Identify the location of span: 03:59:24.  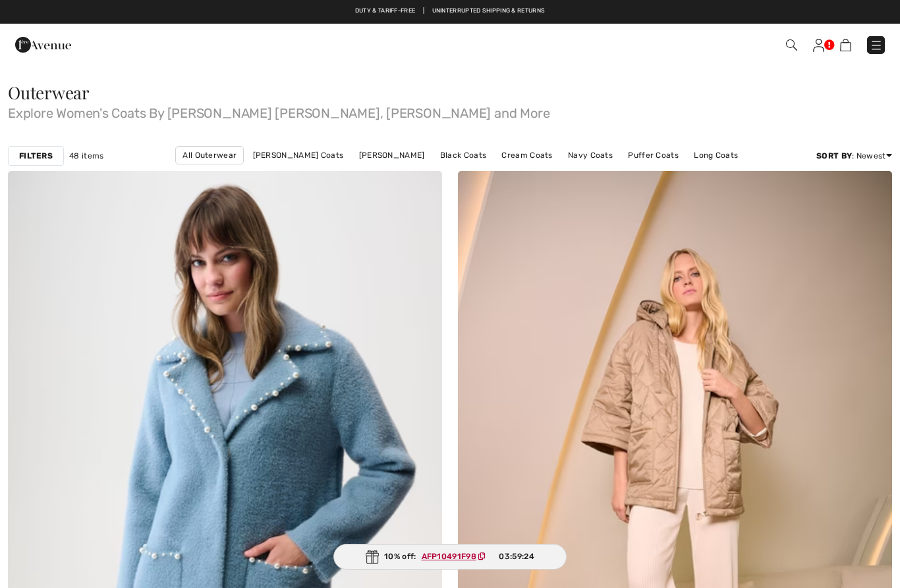
(516, 557).